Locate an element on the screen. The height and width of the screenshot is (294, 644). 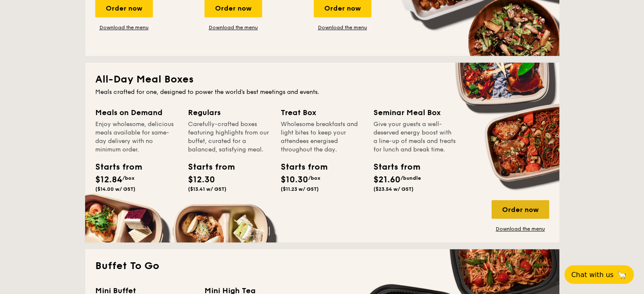
span: $10.30 is located at coordinates (294, 180).